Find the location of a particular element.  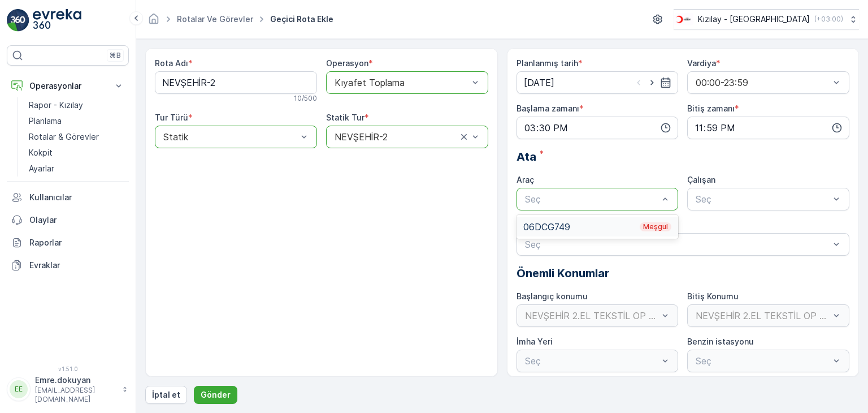

a: Olaylar is located at coordinates (68, 220).